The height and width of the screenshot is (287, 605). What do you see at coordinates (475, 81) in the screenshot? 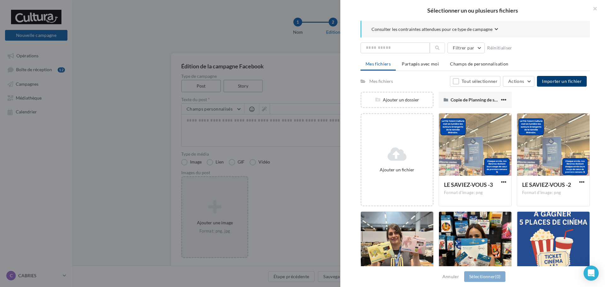
I see `button: Tout sélectionner` at bounding box center [475, 81].